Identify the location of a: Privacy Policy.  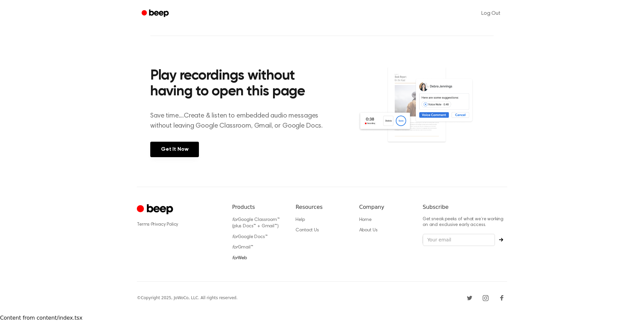
(165, 225).